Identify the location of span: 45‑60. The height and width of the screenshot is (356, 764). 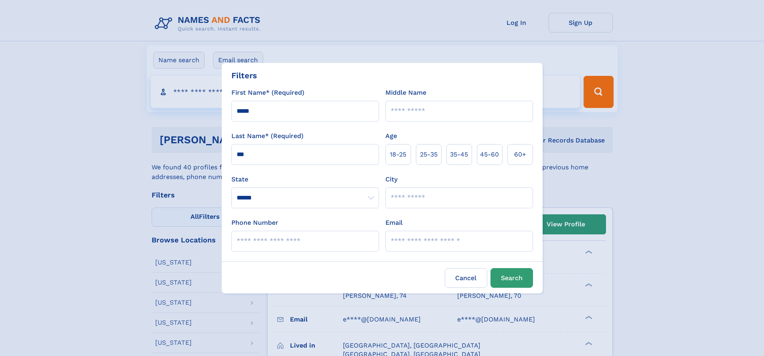
(489, 154).